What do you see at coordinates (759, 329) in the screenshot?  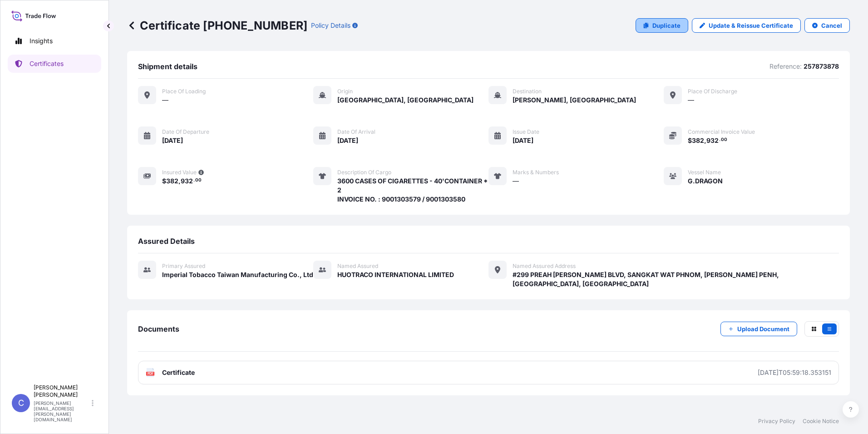 I see `button: Upload Document` at bounding box center [759, 329].